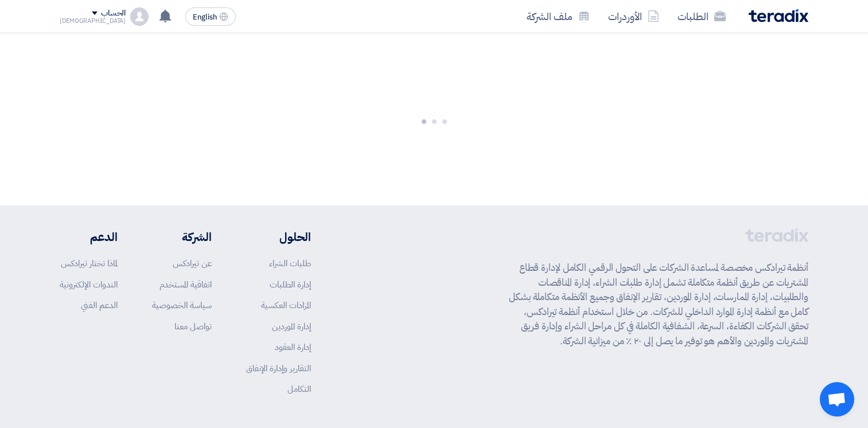  Describe the element at coordinates (99, 305) in the screenshot. I see `a: الدعم الفني` at that location.